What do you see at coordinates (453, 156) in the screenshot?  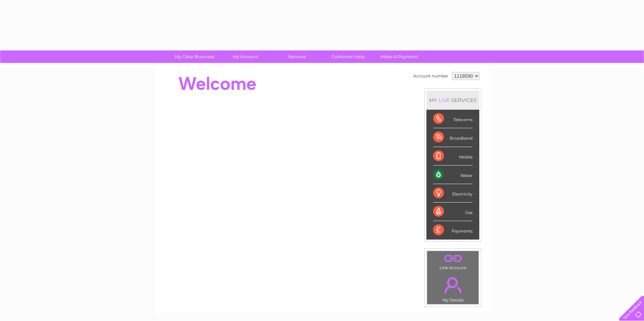 I see `div: Mobile` at bounding box center [453, 156].